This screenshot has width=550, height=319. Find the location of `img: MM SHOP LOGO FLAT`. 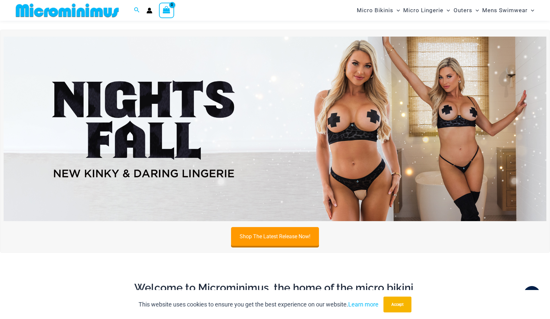

img: MM SHOP LOGO FLAT is located at coordinates (67, 10).